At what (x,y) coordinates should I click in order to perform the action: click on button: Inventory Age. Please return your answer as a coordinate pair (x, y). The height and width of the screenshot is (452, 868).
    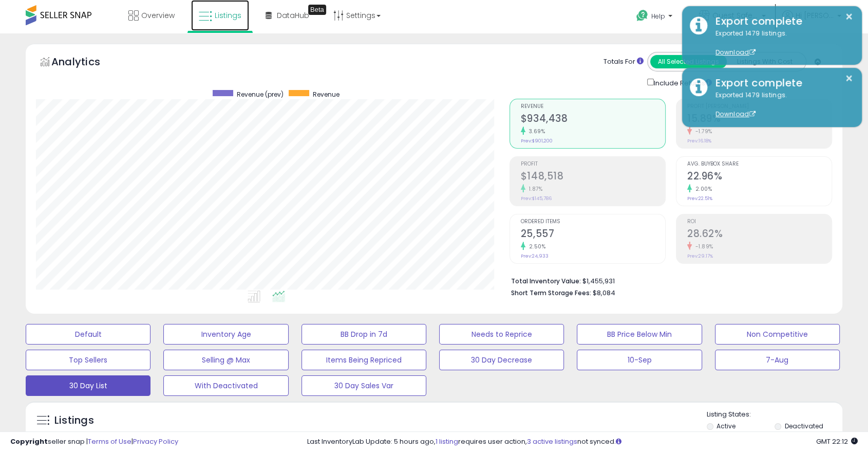
    Looking at the image, I should click on (225, 334).